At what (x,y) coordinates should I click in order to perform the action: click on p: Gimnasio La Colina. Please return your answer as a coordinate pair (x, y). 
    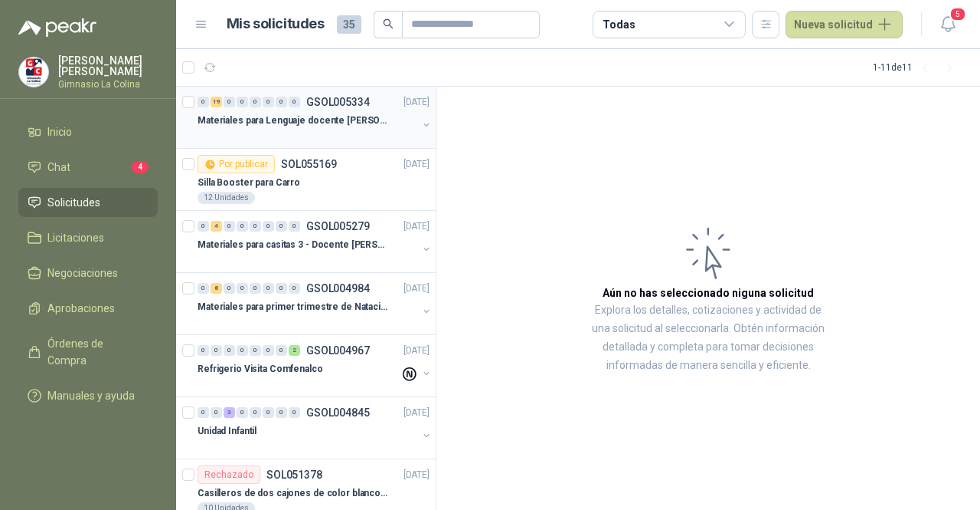
    Looking at the image, I should click on (108, 84).